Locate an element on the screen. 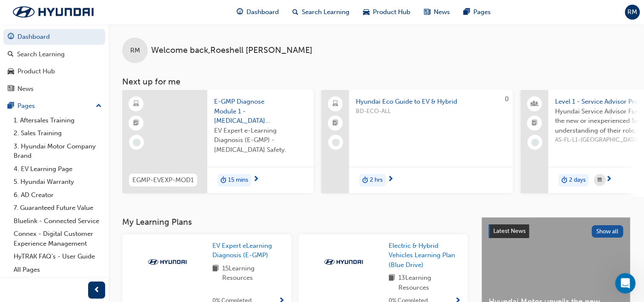 The width and height of the screenshot is (644, 302). button: DashboardSearch LearningProduct HubNews is located at coordinates (54, 62).